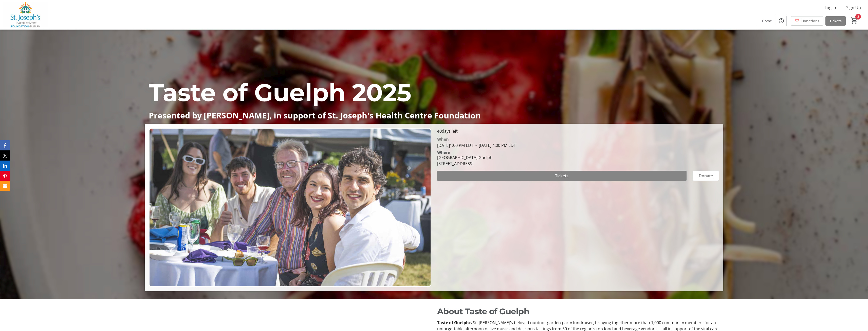 Image resolution: width=868 pixels, height=331 pixels. Describe the element at coordinates (706, 176) in the screenshot. I see `span: Donate` at that location.